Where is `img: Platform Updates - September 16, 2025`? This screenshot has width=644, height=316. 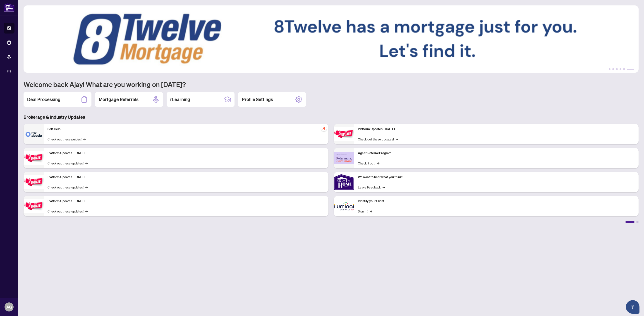 img: Platform Updates - September 16, 2025 is located at coordinates (34, 158).